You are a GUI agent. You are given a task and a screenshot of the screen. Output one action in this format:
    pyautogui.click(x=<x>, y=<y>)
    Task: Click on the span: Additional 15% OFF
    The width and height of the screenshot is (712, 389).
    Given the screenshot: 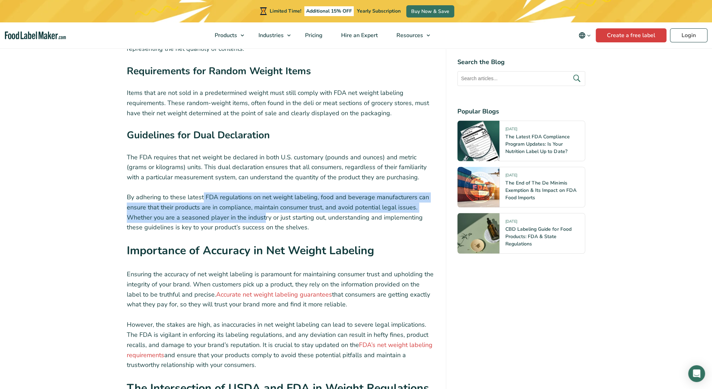 What is the action you would take?
    pyautogui.click(x=329, y=11)
    